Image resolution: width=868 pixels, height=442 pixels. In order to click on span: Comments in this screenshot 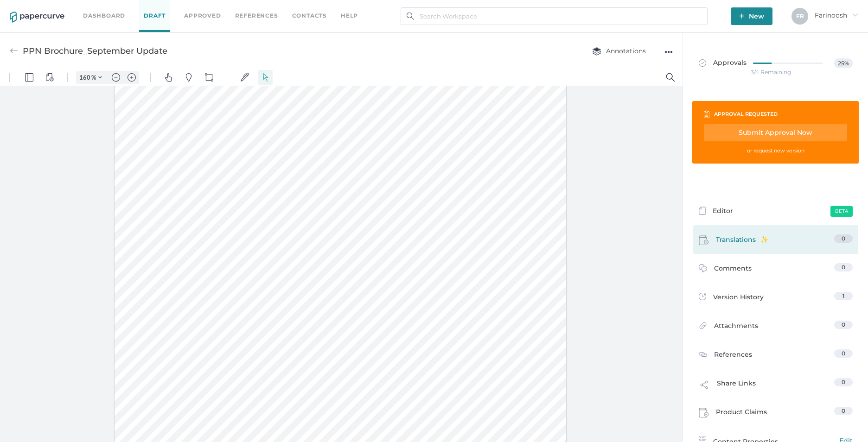, I will do `click(733, 271)`.